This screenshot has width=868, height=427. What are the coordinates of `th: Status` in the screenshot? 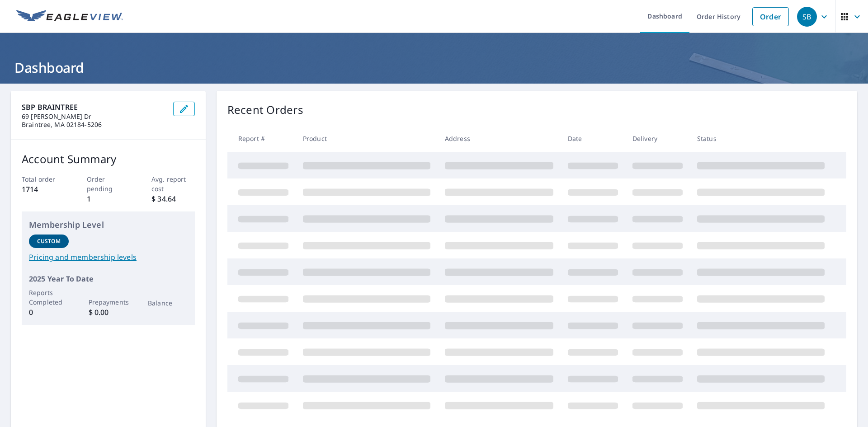 It's located at (761, 138).